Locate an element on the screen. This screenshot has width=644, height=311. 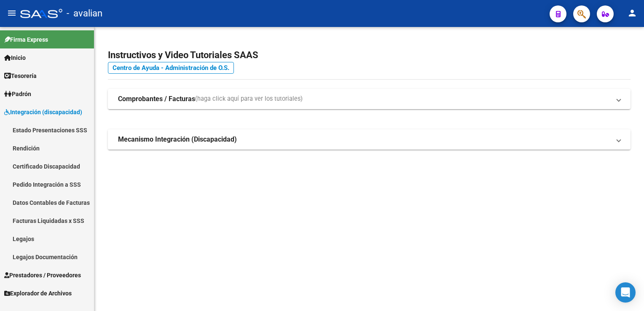
h2: Instructivos y Video Tutoriales SAAS is located at coordinates (369, 55).